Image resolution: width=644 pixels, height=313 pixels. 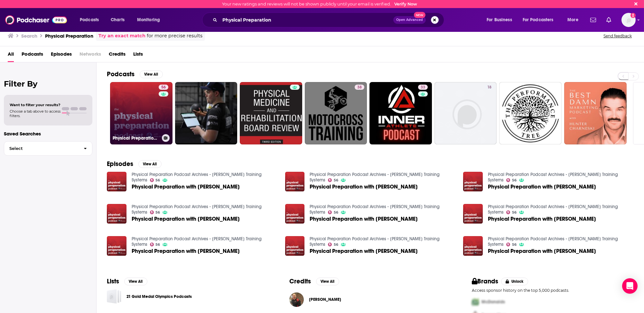 I want to click on div: Your new ratings and reviews will not be shown publicly until your email is verified., so click(x=319, y=4).